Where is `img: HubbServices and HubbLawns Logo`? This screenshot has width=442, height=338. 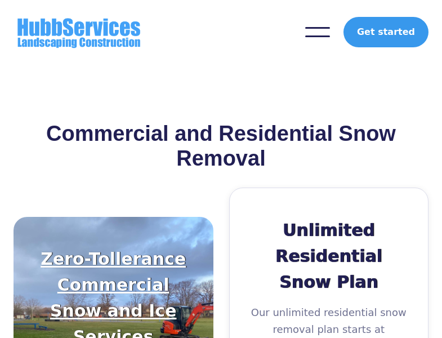 img: HubbServices and HubbLawns Logo is located at coordinates (79, 32).